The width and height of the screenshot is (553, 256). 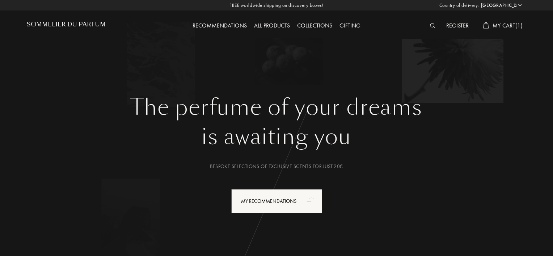 I want to click on a: Collections, so click(x=314, y=25).